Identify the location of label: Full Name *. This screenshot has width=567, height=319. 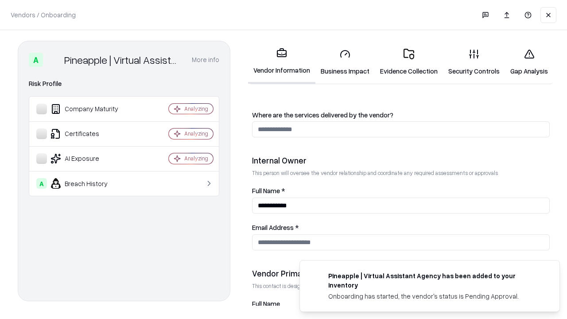
(401, 191).